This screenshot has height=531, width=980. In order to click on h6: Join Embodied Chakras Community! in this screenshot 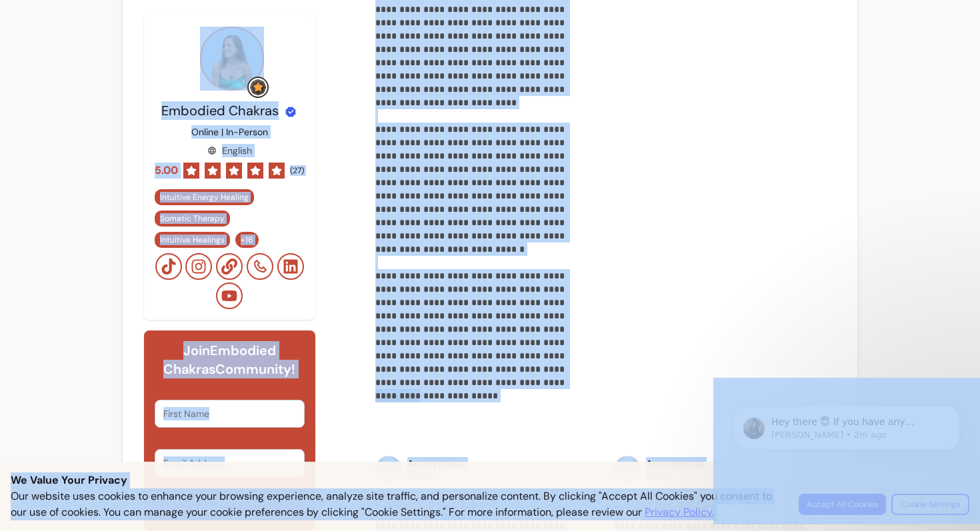, I will do `click(229, 360)`.